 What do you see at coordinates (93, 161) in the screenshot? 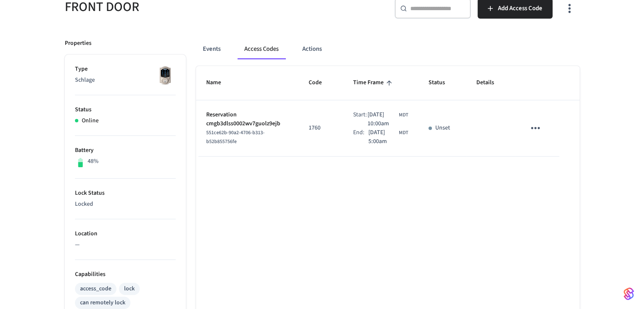
I see `p: 48%` at bounding box center [93, 161].